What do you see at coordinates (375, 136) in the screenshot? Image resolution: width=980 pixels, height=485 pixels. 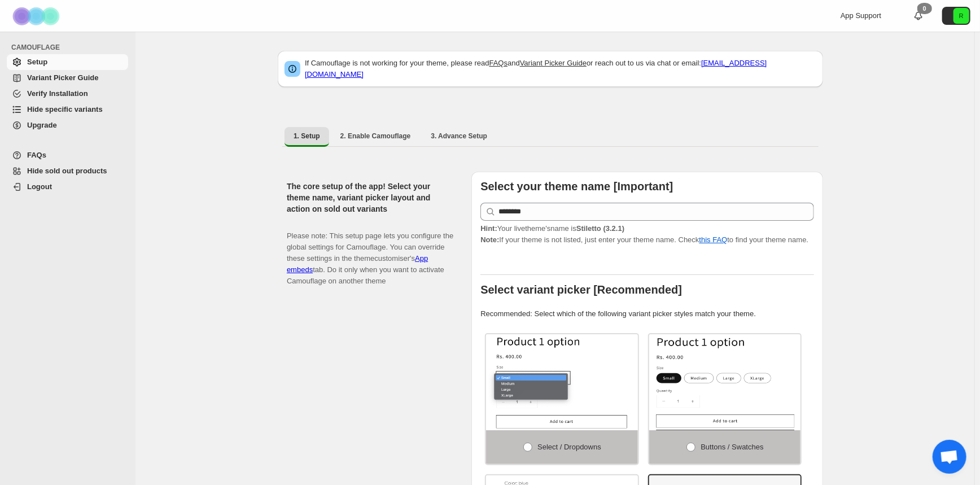 I see `span: 2. Enable Camouflage` at bounding box center [375, 136].